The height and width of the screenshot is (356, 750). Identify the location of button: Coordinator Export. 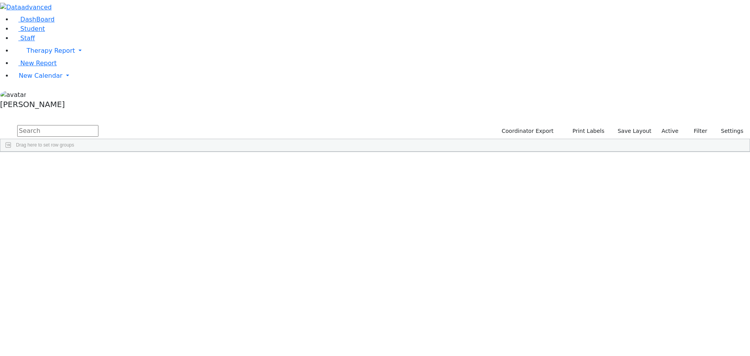
(527, 131).